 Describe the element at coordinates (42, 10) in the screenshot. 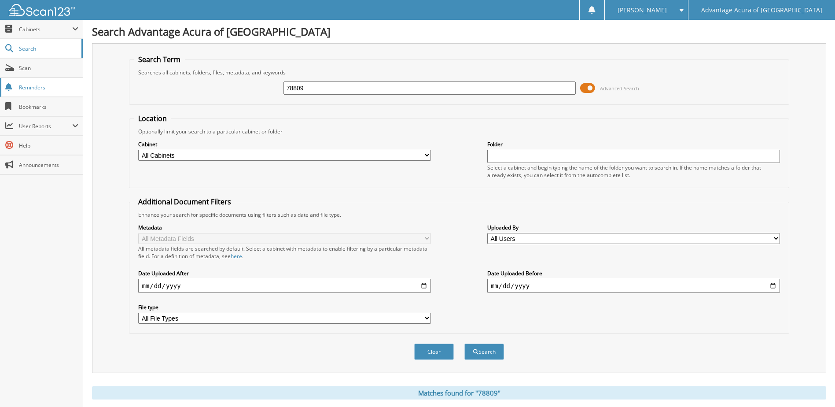

I see `img: scan123-logo-white.svg` at that location.